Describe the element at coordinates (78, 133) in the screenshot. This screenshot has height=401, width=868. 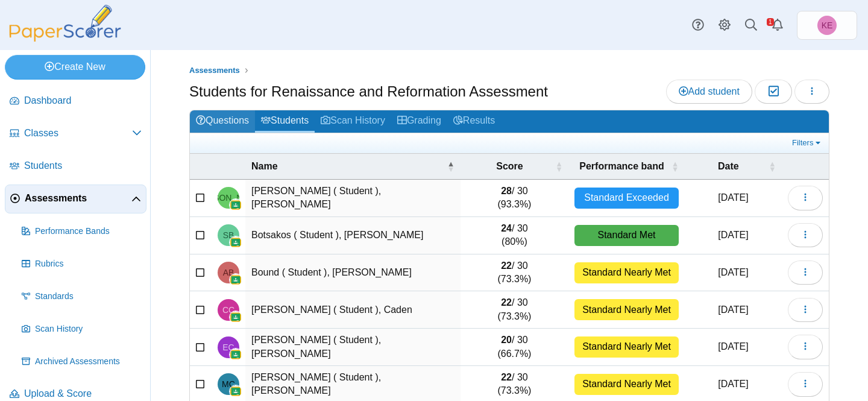
I see `span: Classes` at that location.